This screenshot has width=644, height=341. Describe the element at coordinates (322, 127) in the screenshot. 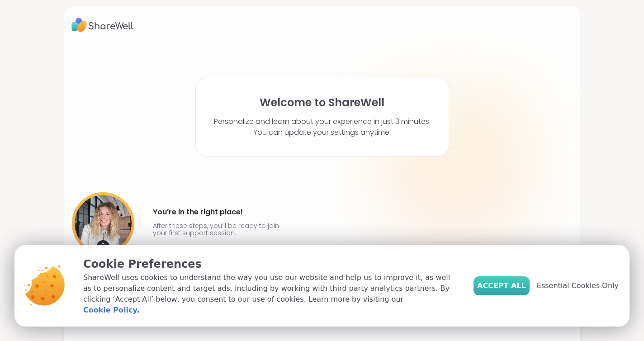

I see `p: Personalize and learn about your experience in just 3 minutes. You can update your settings anytime.` at that location.